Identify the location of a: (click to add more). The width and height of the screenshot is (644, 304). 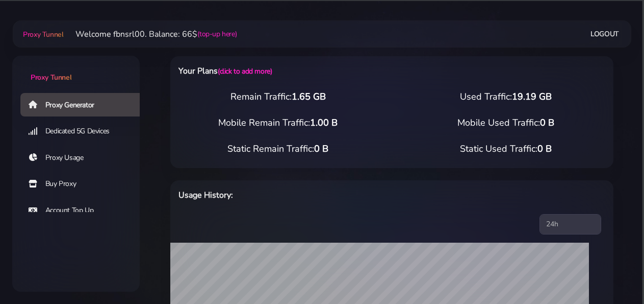
(245, 71).